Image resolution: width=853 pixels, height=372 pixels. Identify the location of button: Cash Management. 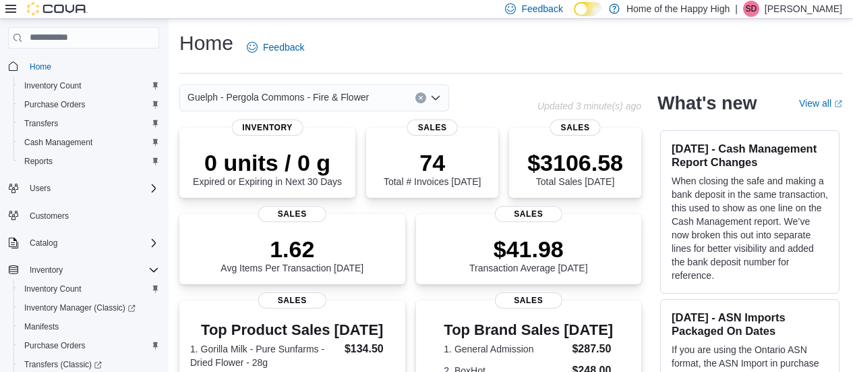
(89, 142).